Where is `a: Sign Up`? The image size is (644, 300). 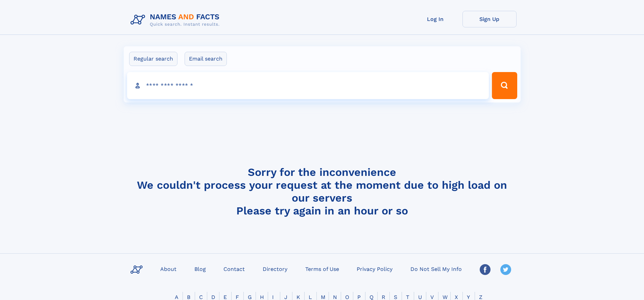
a: Sign Up is located at coordinates (489, 19).